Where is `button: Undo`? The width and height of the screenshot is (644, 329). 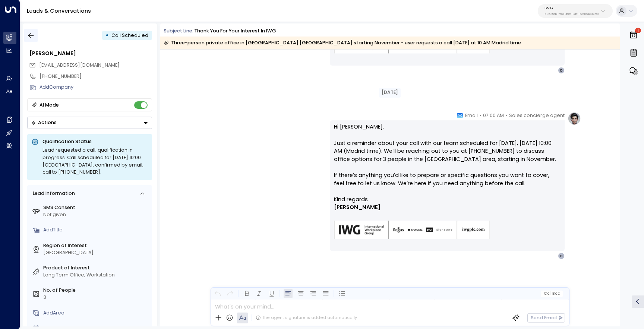 button: Undo is located at coordinates (217, 293).